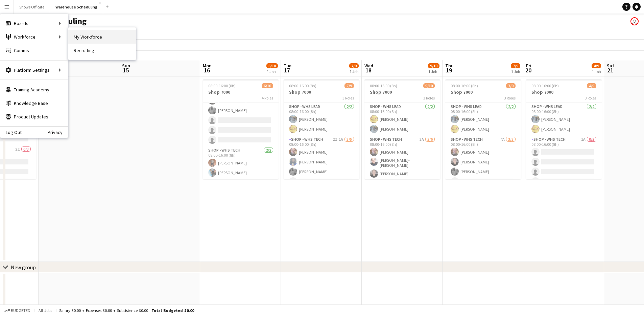 This screenshot has height=316, width=644. Describe the element at coordinates (126, 310) in the screenshot. I see `div: Salary $0.00 + Expenses $0.00 + Subsistence $0.00 =` at that location.